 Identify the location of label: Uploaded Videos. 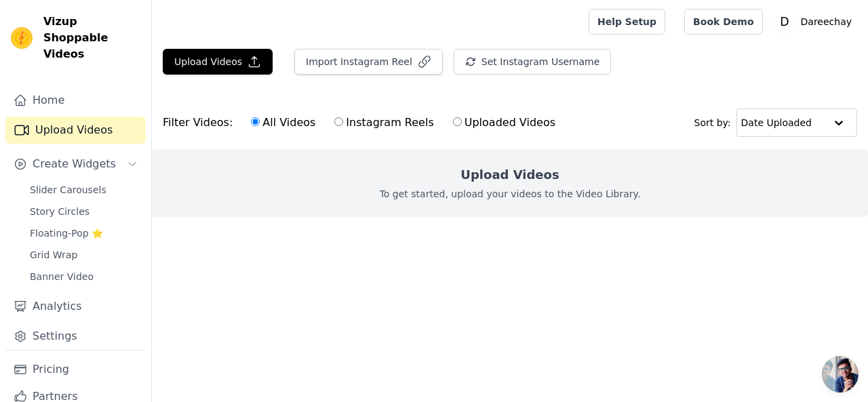
(504, 122).